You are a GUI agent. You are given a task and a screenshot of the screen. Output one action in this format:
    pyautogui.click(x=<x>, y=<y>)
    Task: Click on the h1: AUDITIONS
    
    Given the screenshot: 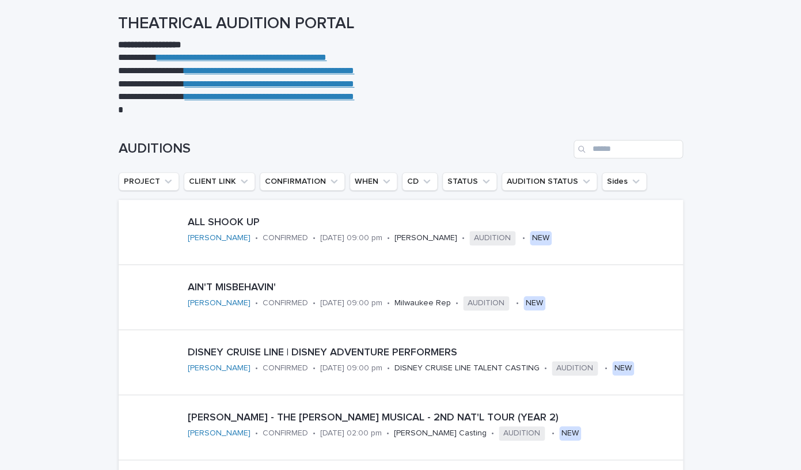 What is the action you would take?
    pyautogui.click(x=344, y=149)
    